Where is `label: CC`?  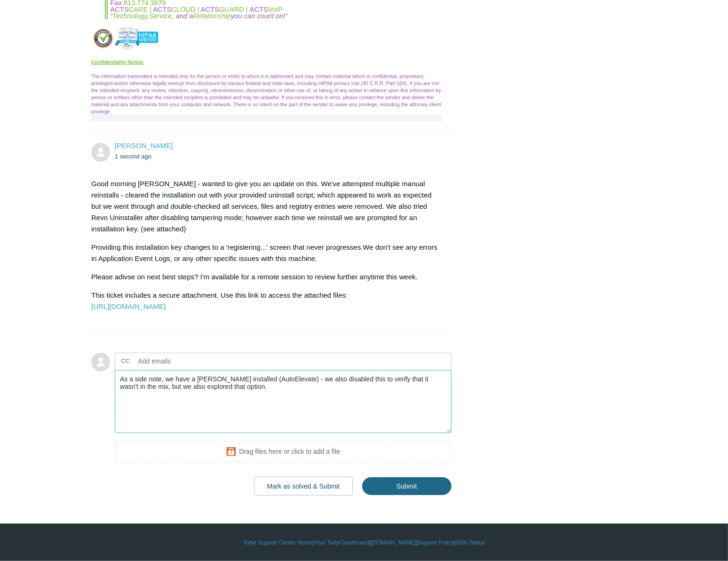 label: CC is located at coordinates (125, 361).